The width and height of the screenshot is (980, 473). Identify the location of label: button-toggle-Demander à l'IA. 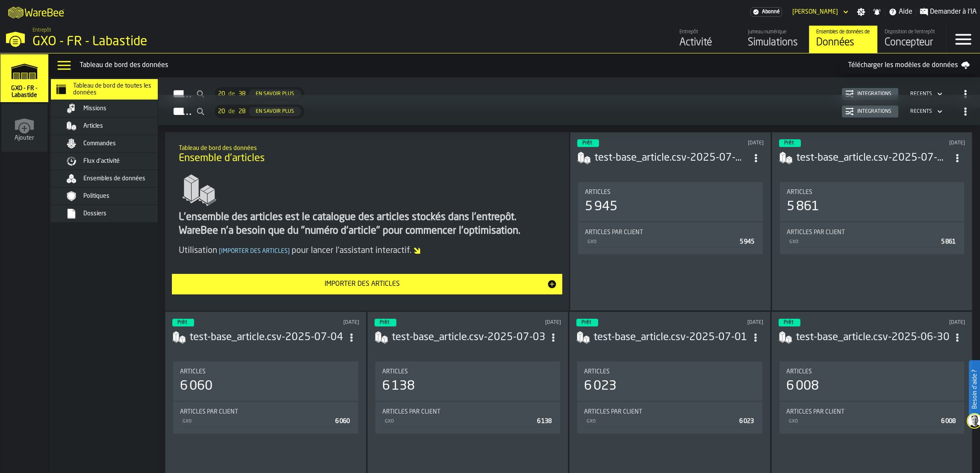
(948, 12).